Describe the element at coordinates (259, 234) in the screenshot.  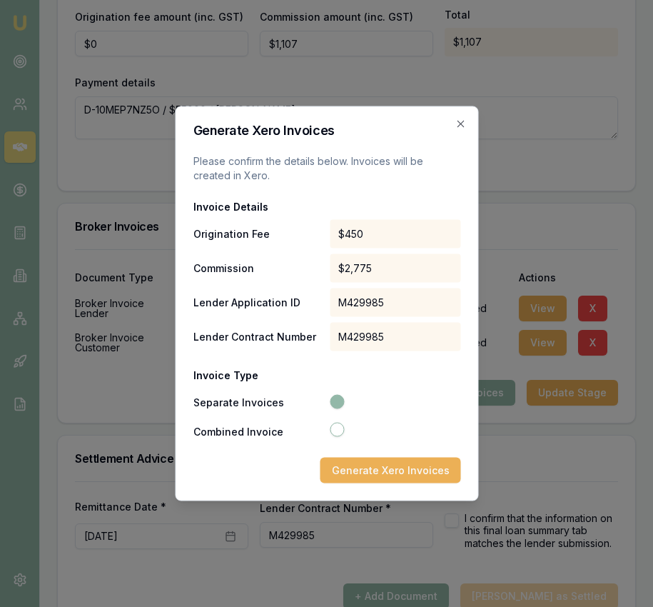
I see `span: Origination Fee` at that location.